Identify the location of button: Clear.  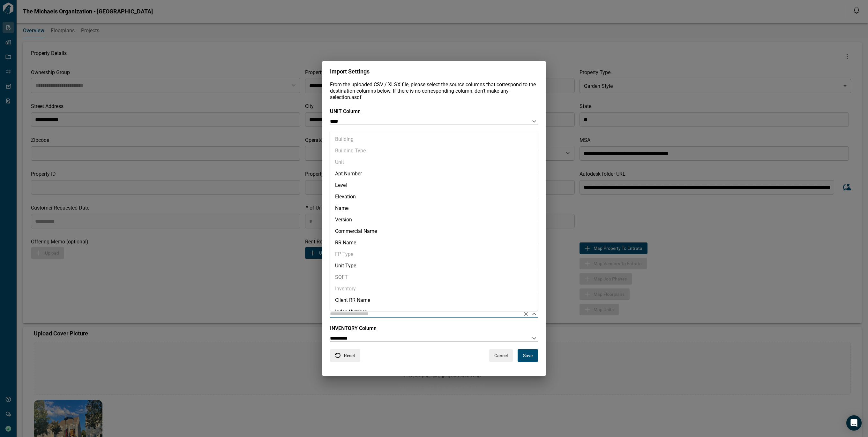
(526, 314).